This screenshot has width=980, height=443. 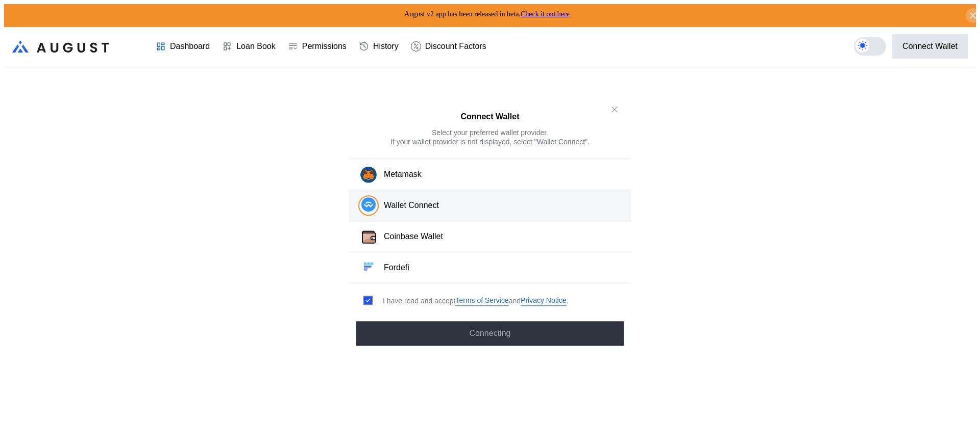 What do you see at coordinates (490, 333) in the screenshot?
I see `button: Connecting` at bounding box center [490, 333].